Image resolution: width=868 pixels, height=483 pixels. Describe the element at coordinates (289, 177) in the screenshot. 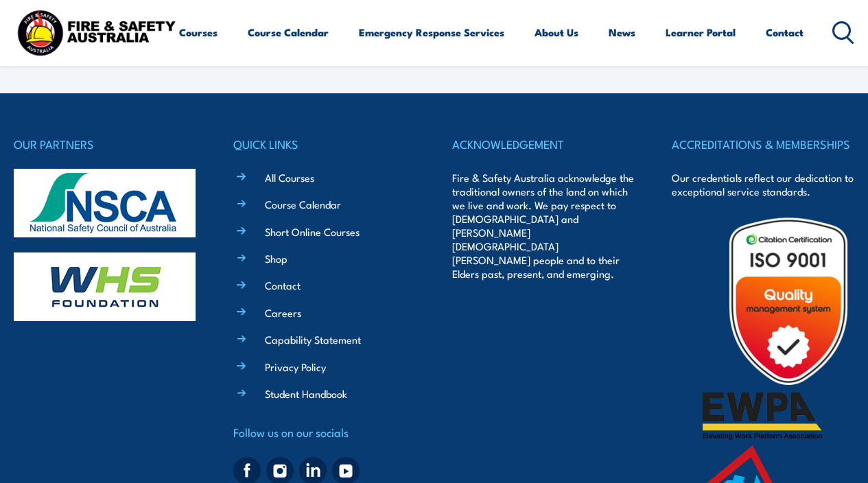

I see `a: All Courses` at that location.